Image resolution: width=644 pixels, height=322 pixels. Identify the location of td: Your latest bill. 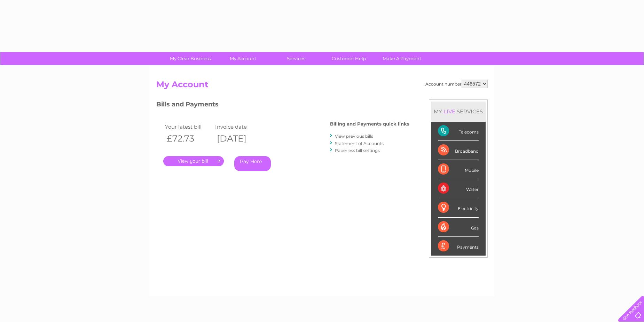
(188, 126).